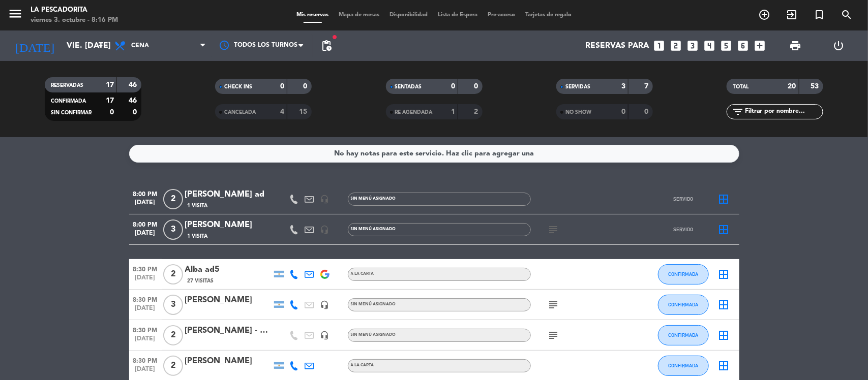 The image size is (868, 380). Describe the element at coordinates (796, 46) in the screenshot. I see `span: print` at that location.